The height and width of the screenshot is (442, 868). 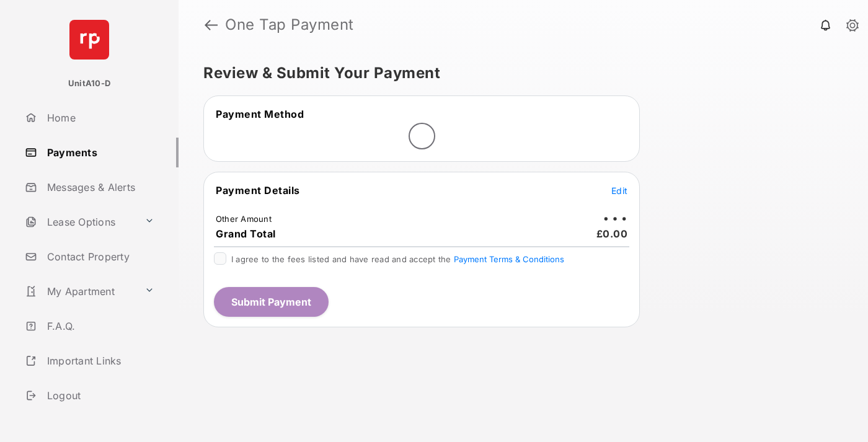 What do you see at coordinates (245, 234) in the screenshot?
I see `span: Grand Total` at bounding box center [245, 234].